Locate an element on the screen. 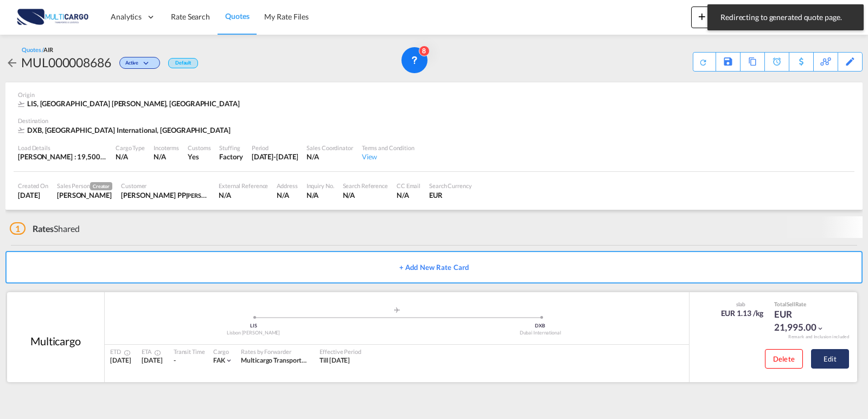 The height and width of the screenshot is (419, 868). div: Cargo is located at coordinates (223, 351).